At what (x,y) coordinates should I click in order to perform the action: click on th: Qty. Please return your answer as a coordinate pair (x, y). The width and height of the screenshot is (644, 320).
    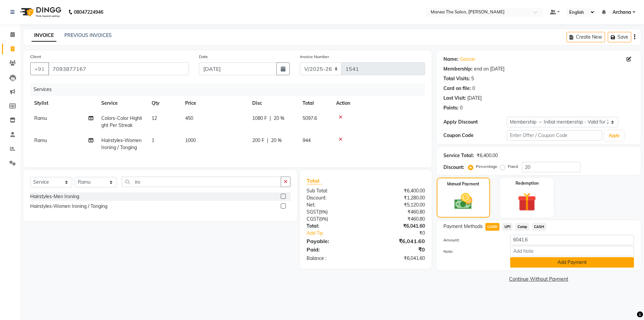
    Looking at the image, I should click on (164, 103).